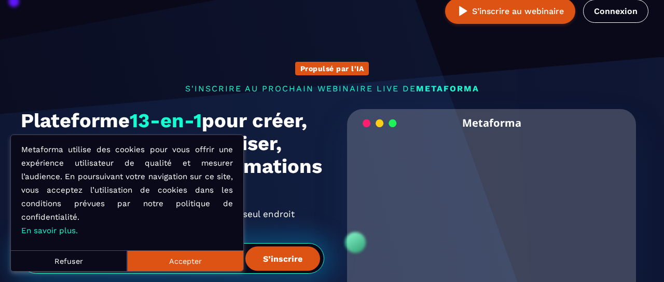  I want to click on span: METAFORMA, so click(448, 88).